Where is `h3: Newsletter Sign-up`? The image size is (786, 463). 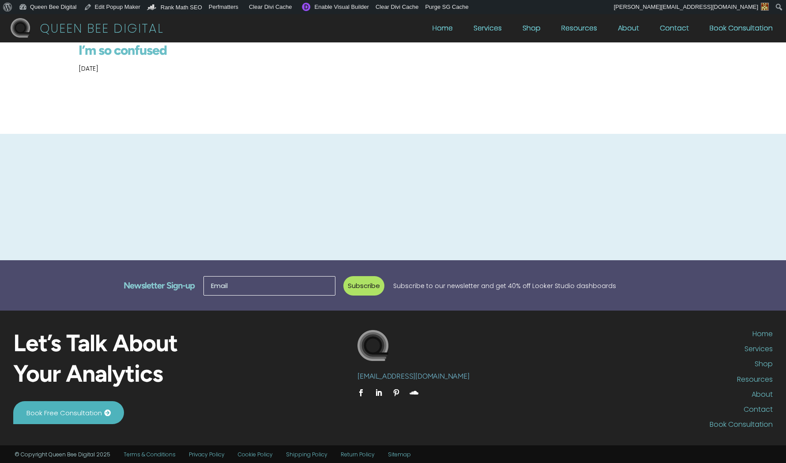 h3: Newsletter Sign-up is located at coordinates (104, 287).